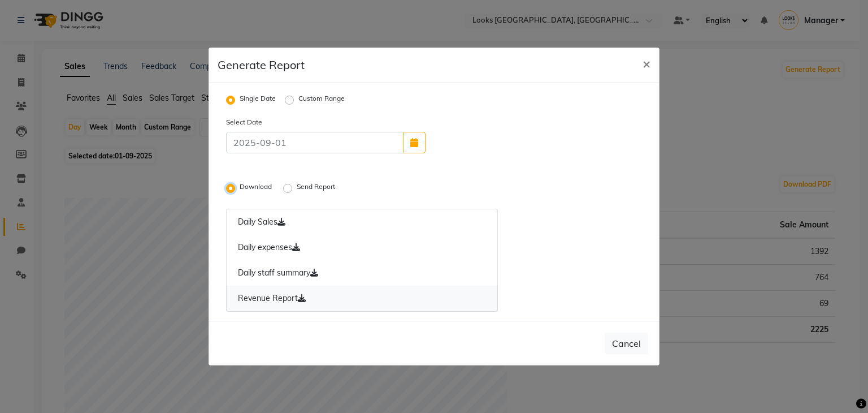 Image resolution: width=868 pixels, height=413 pixels. I want to click on label: Custom Range, so click(321, 100).